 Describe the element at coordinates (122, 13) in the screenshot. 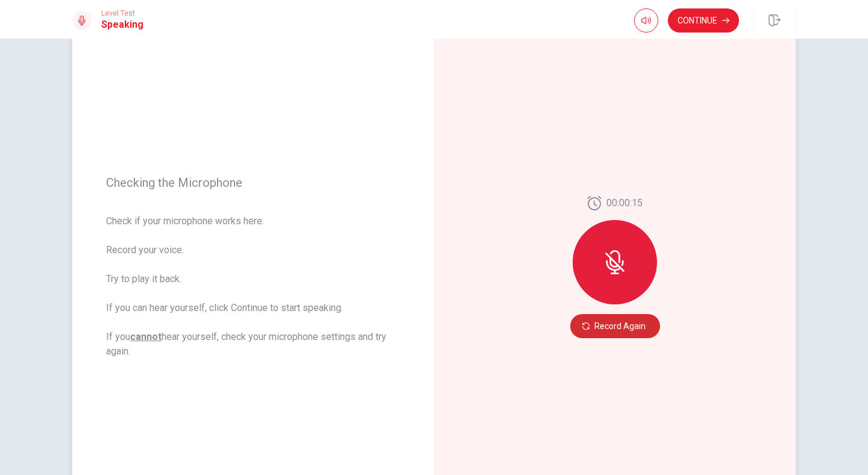

I see `span: Level Test` at that location.